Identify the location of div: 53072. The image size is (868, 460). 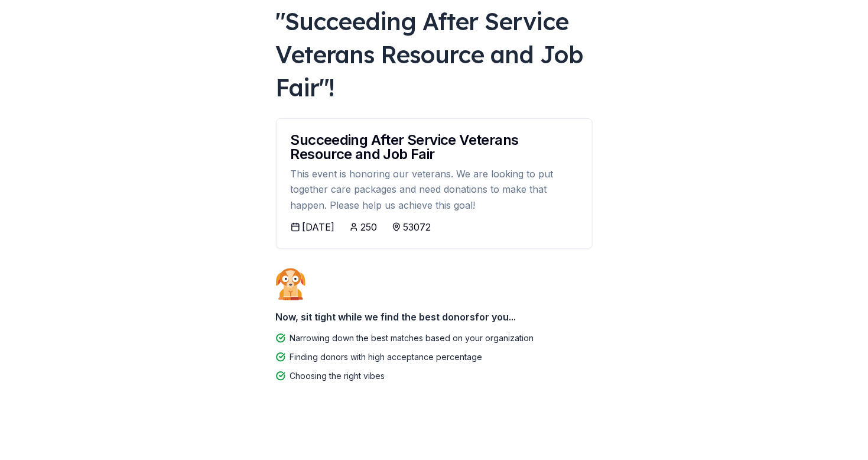
(417, 227).